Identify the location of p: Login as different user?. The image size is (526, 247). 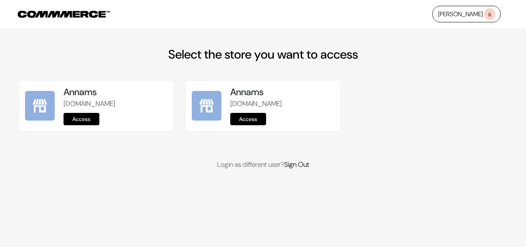
(263, 164).